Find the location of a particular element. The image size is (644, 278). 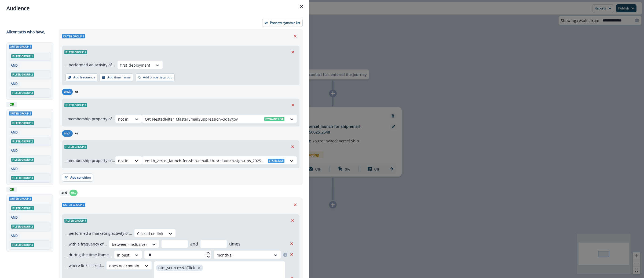

p: ...performed an activity of... is located at coordinates (90, 65).